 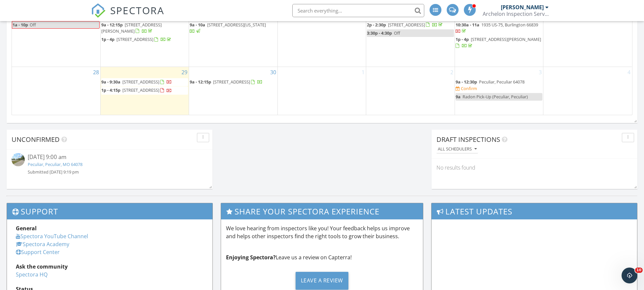 What do you see at coordinates (638, 270) in the screenshot?
I see `span: 10` at bounding box center [638, 270].